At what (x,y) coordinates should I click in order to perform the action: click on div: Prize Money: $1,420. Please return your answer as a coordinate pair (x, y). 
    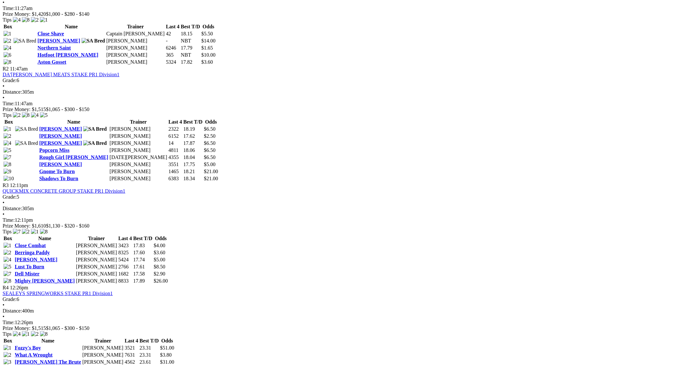
    Looking at the image, I should click on (341, 14).